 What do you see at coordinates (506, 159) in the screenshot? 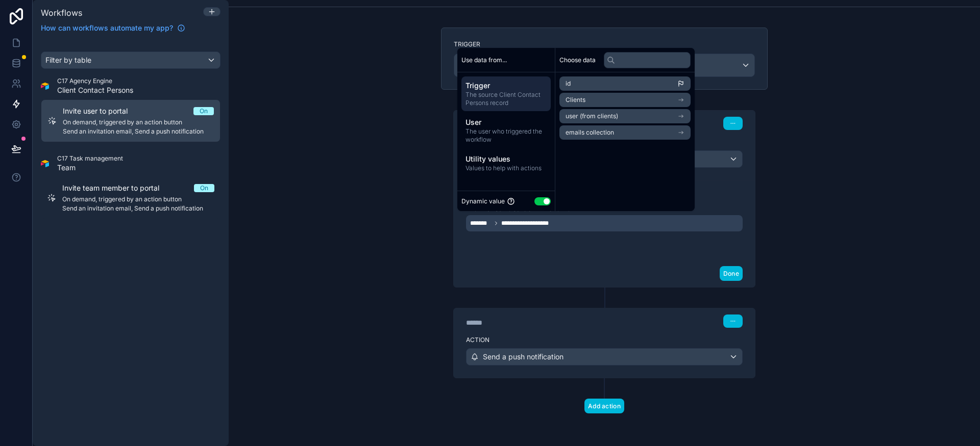
I see `span: Utility values` at bounding box center [506, 159].